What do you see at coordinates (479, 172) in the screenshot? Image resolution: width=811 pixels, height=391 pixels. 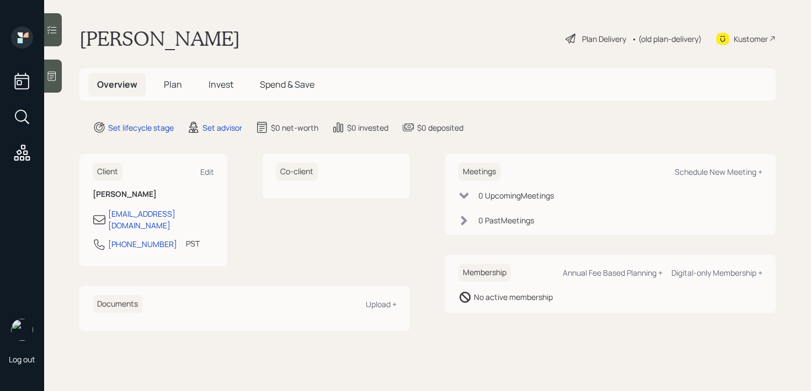 I see `h6: Meetings` at bounding box center [479, 172].